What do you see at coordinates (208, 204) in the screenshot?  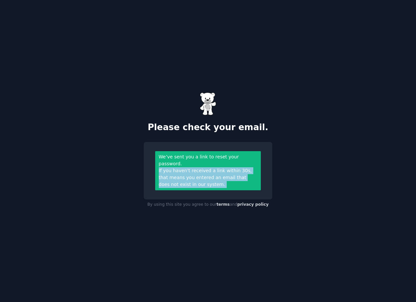 I see `div: By using this site you agree to our and` at bounding box center [208, 204].